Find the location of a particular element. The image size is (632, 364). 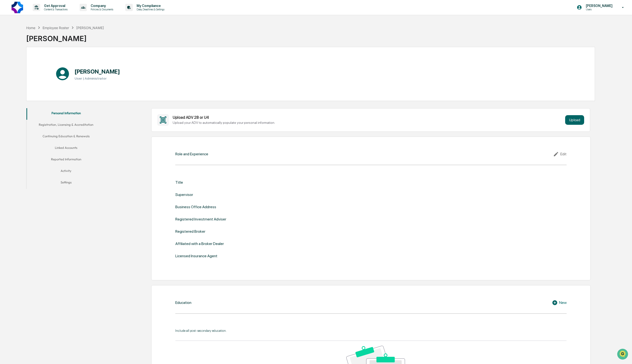

button: Settings is located at coordinates (66, 183).